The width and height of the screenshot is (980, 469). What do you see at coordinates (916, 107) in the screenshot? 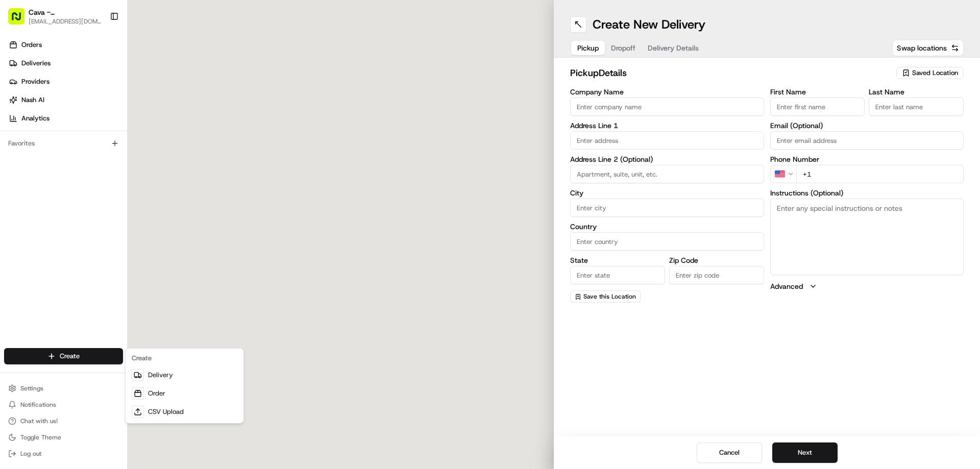
I see `input: Enter last name` at bounding box center [916, 107].